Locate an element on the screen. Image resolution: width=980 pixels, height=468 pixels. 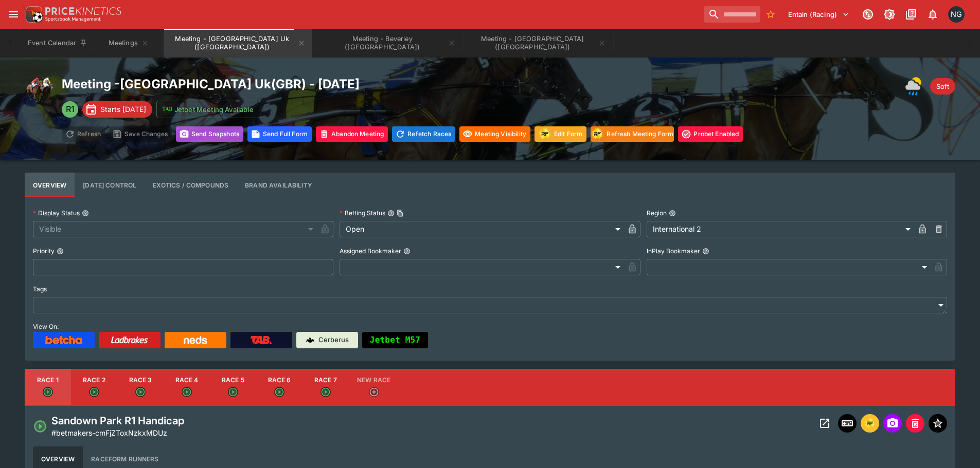
button: Priority is located at coordinates (60, 251).